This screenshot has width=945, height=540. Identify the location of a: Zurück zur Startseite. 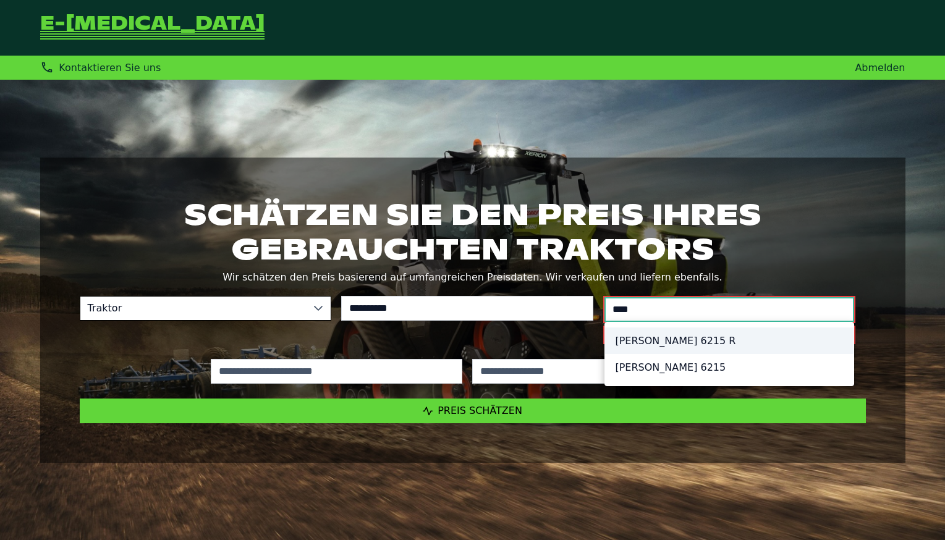
(152, 28).